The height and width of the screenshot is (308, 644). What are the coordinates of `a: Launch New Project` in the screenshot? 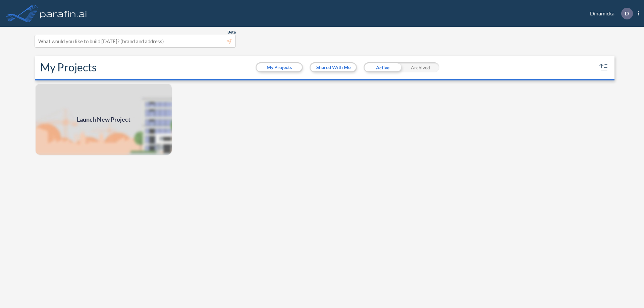 It's located at (104, 119).